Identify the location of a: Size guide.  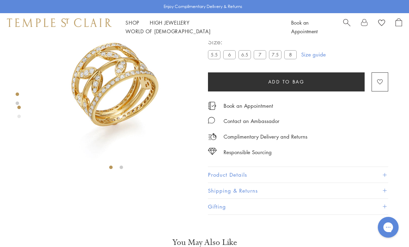
(313, 54).